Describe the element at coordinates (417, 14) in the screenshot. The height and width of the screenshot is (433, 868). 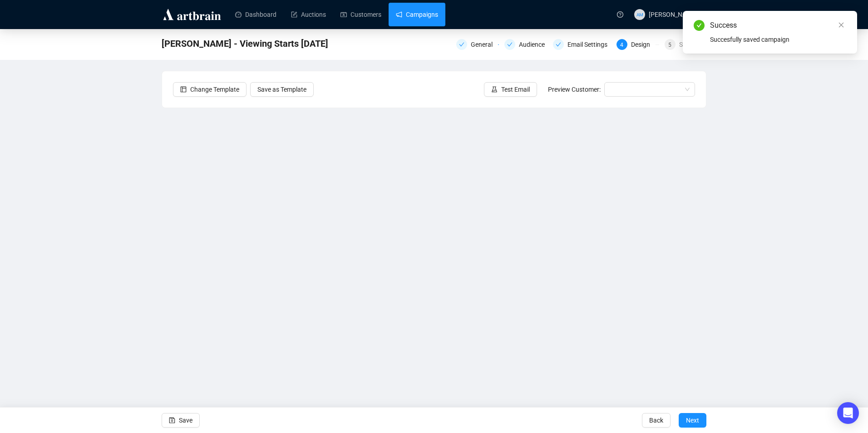
I see `a: Campaigns` at that location.